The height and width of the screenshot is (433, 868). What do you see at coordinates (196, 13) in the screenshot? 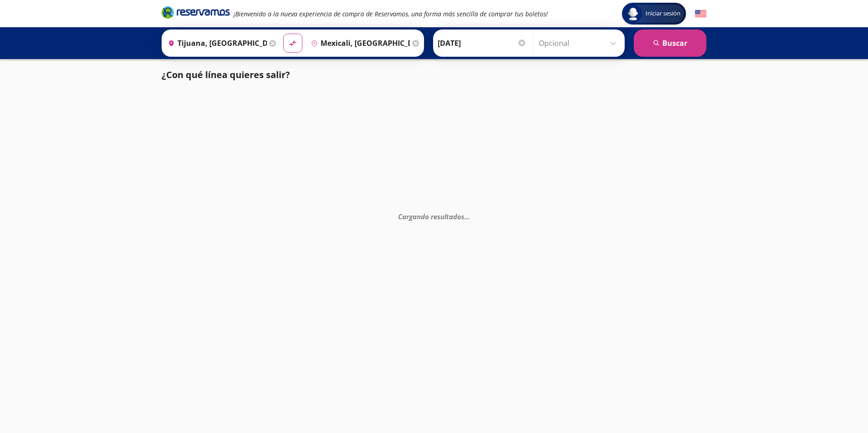
I see `i: Brand Logo` at bounding box center [196, 13].